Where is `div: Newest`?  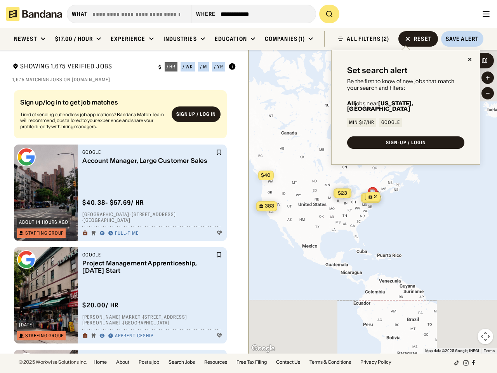
div: Newest is located at coordinates (26, 39).